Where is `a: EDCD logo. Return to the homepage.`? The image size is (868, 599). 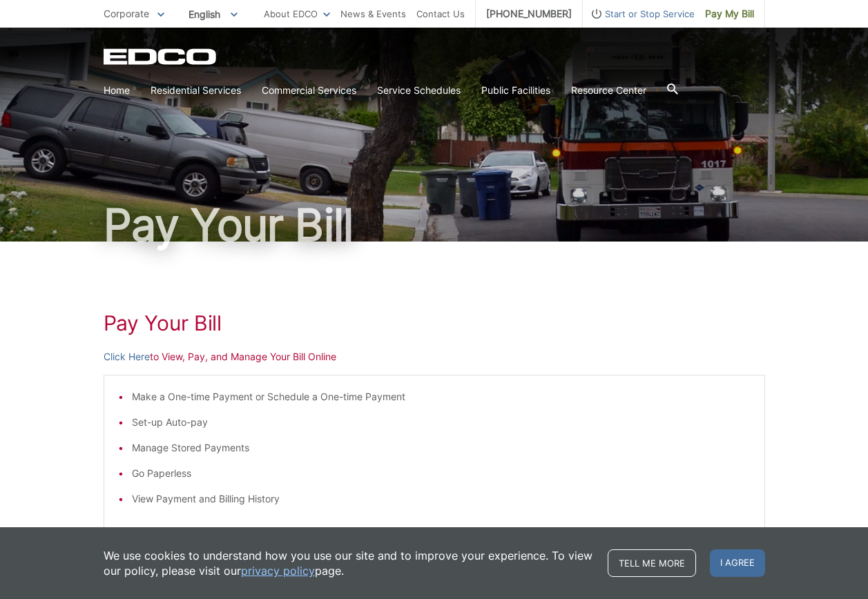 a: EDCD logo. Return to the homepage. is located at coordinates (161, 57).